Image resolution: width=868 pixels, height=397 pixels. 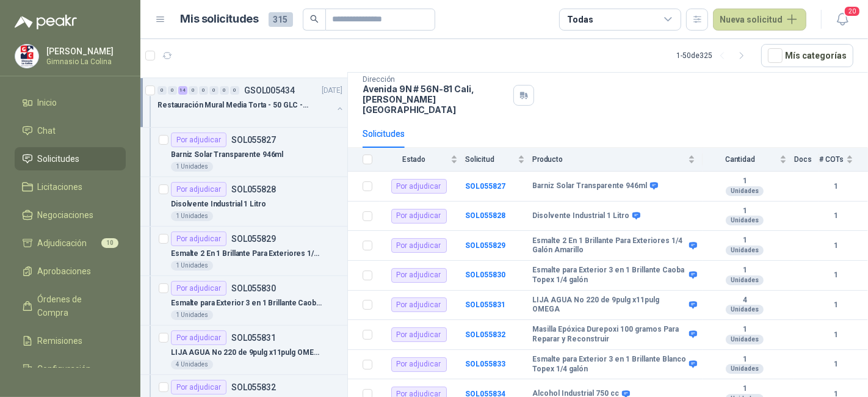 What do you see at coordinates (244, 152) in the screenshot?
I see `a: Por adjudicarSOL055827Barniz Solar Transparente 946ml1 Unidades` at bounding box center [244, 152].